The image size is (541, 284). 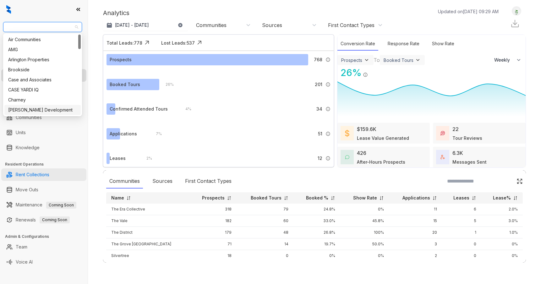 I want to click on a: Knowledge, so click(x=28, y=148).